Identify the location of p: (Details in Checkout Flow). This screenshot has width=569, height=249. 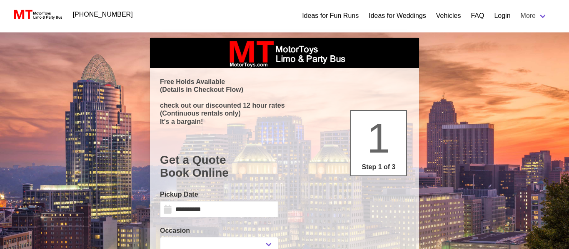
(284, 90).